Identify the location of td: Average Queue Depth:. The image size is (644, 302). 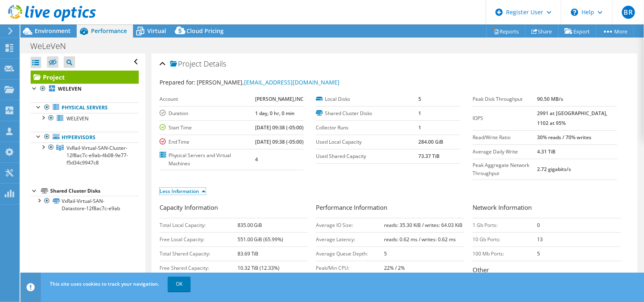
(350, 253).